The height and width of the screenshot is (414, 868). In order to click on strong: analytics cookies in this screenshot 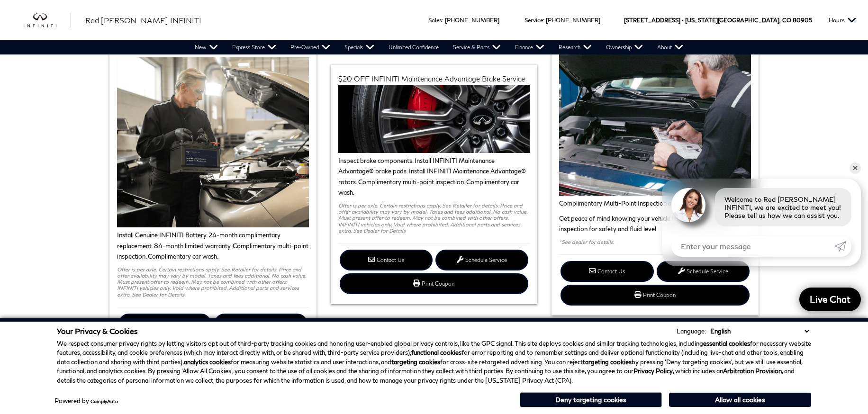, I will do `click(207, 362)`.